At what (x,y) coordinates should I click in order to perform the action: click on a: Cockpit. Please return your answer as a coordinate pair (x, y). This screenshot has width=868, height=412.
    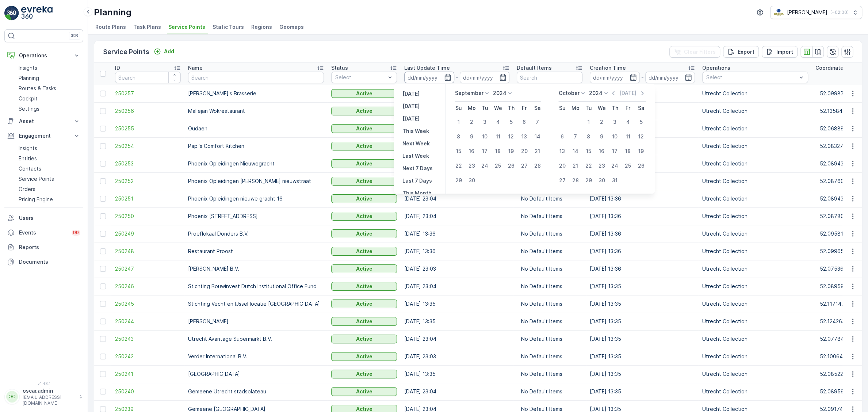
    Looking at the image, I should click on (49, 99).